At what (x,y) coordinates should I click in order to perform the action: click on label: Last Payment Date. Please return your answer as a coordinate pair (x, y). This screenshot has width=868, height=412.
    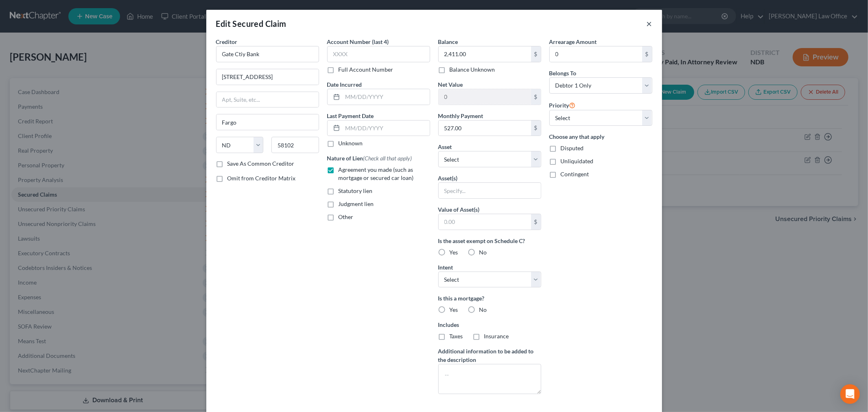
    Looking at the image, I should click on (350, 116).